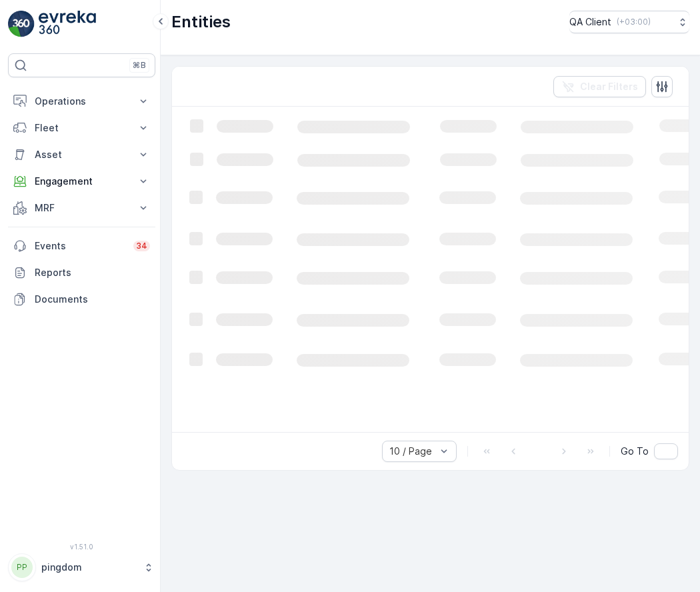 This screenshot has width=700, height=592. What do you see at coordinates (92, 300) in the screenshot?
I see `p: Documents` at bounding box center [92, 300].